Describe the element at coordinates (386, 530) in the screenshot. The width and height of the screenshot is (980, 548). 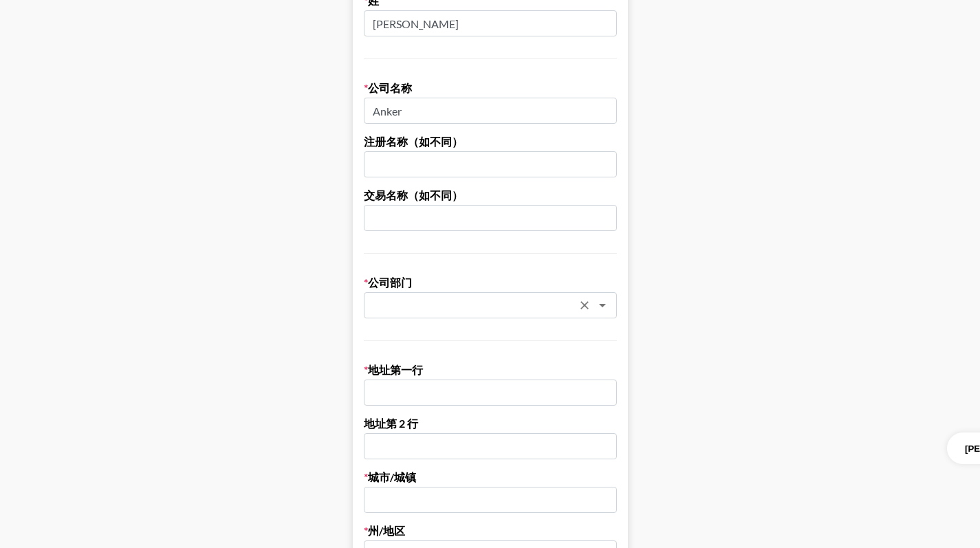
I see `font: 州/地区` at that location.